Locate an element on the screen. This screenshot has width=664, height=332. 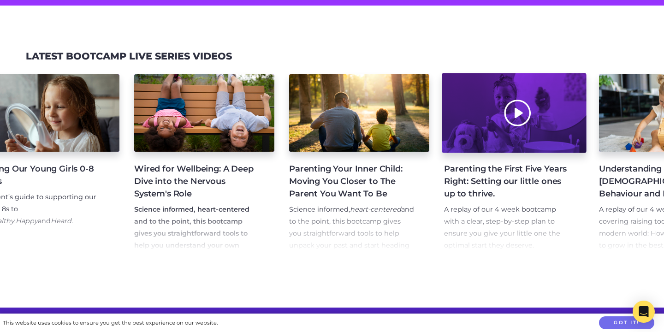
button: Got it! is located at coordinates (626, 323).